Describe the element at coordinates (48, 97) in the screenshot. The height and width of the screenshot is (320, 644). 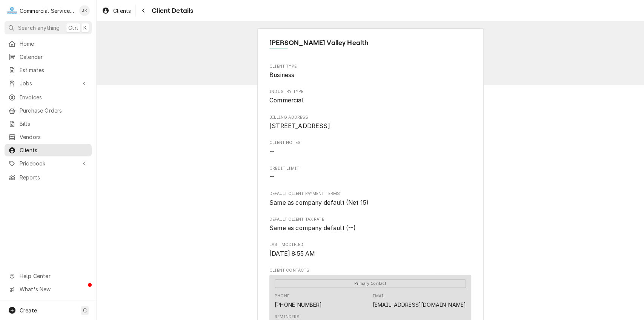
I see `a: Invoices` at that location.